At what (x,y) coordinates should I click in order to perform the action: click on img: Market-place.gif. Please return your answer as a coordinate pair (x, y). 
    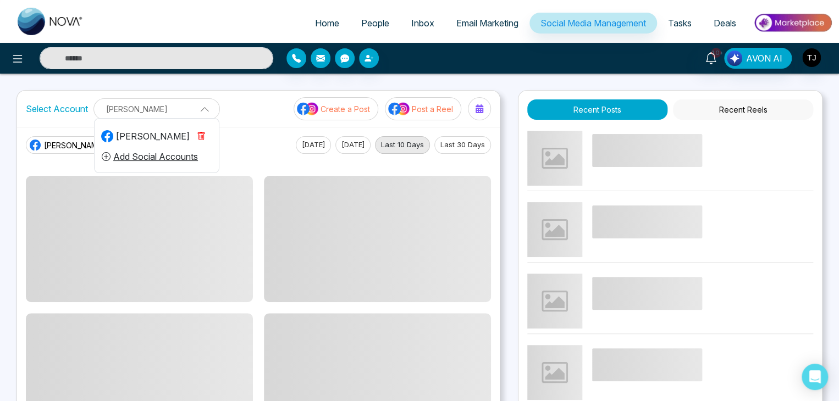
    Looking at the image, I should click on (792, 23).